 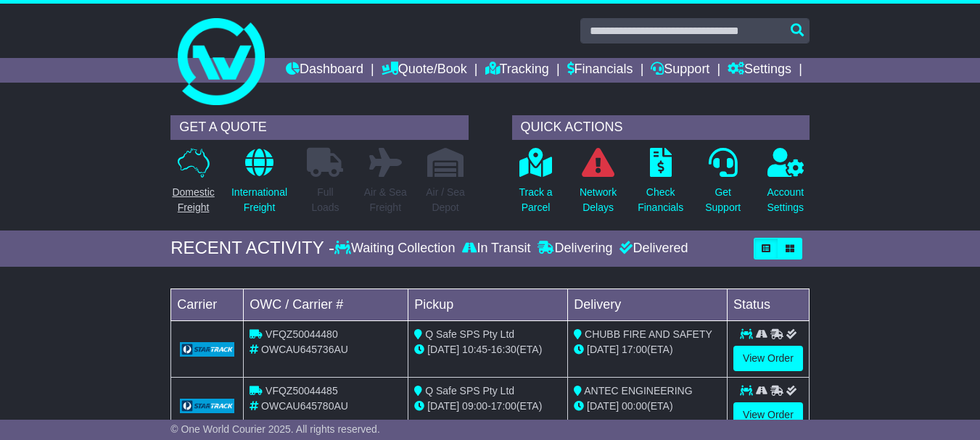 I want to click on div: Delivering, so click(x=574, y=249).